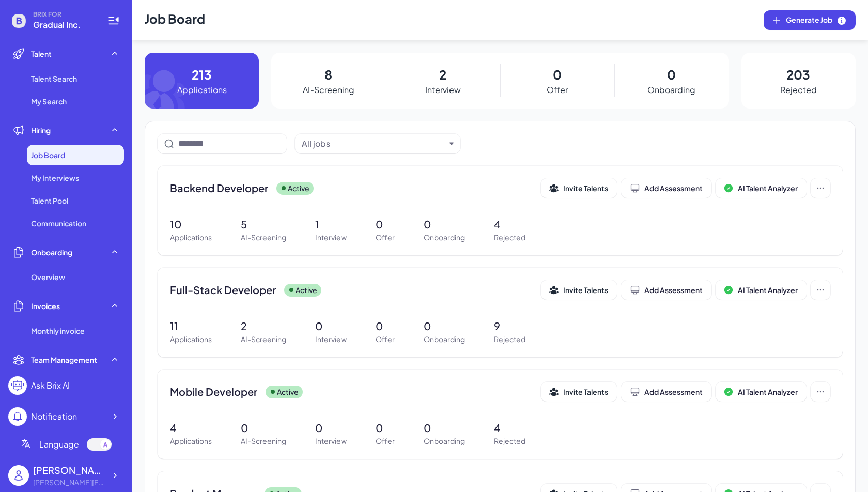 The height and width of the screenshot is (492, 868). I want to click on p: 9, so click(509, 327).